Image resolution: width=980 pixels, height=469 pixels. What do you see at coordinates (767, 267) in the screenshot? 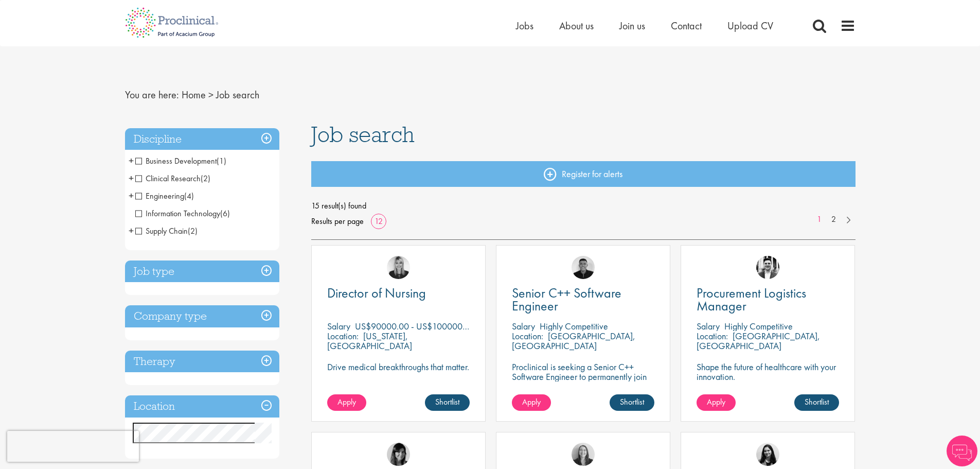
I see `a: Edward Little` at bounding box center [767, 267].